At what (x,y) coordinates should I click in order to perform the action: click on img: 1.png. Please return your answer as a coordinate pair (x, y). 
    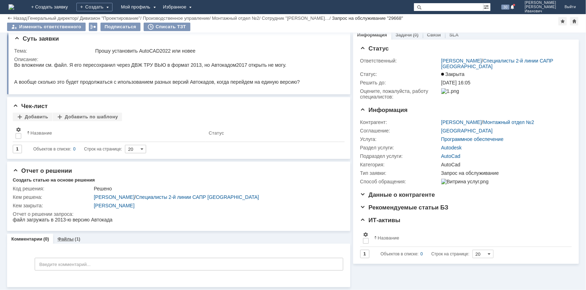
    Looking at the image, I should click on (450, 91).